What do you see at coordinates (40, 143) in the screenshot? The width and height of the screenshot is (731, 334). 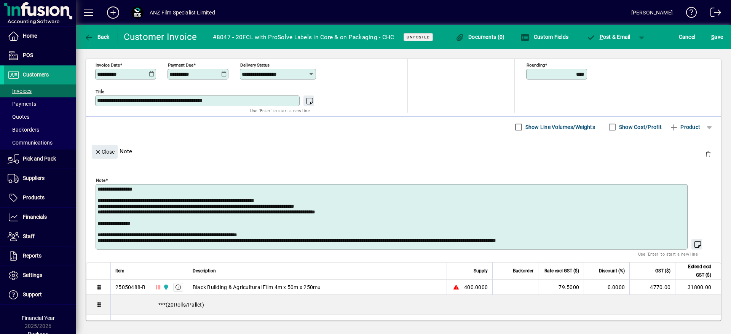 I see `a: Communications` at bounding box center [40, 143].